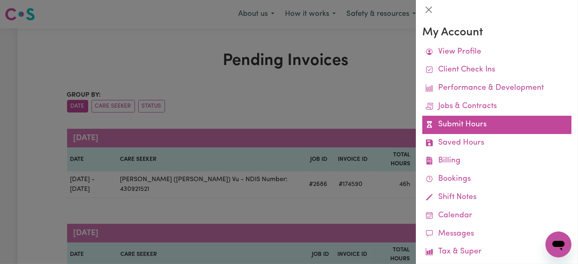 The height and width of the screenshot is (264, 578). I want to click on a: Shift Notes, so click(497, 198).